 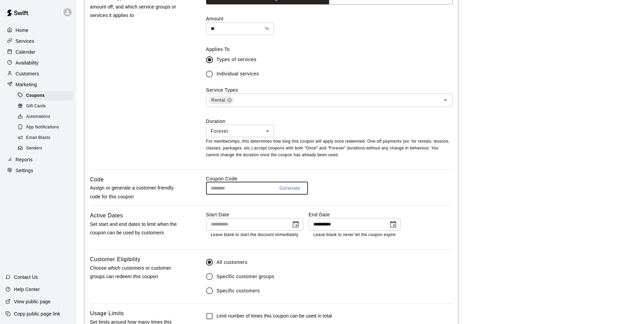 What do you see at coordinates (45, 96) in the screenshot?
I see `div: Coupons` at bounding box center [45, 96].